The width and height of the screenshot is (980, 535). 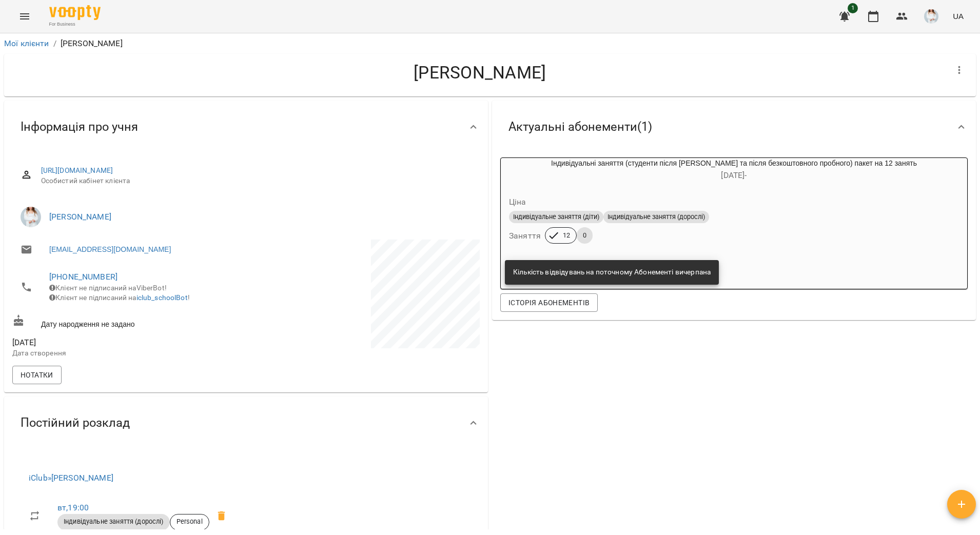 I want to click on button: Нотатки, so click(x=37, y=375).